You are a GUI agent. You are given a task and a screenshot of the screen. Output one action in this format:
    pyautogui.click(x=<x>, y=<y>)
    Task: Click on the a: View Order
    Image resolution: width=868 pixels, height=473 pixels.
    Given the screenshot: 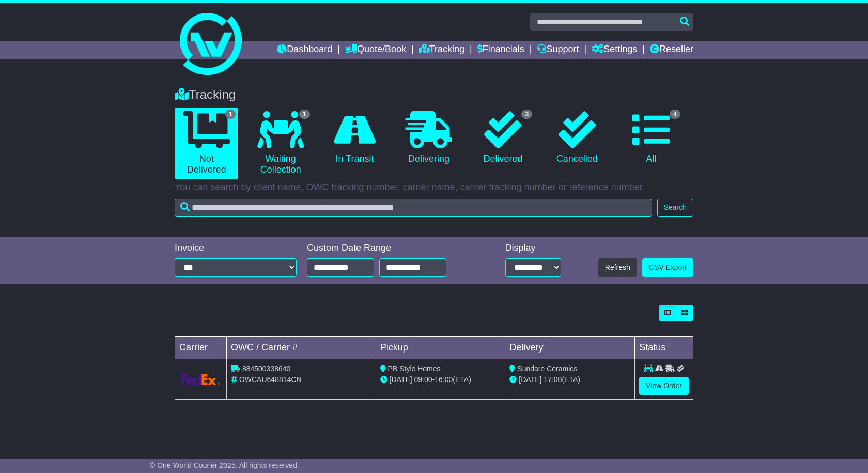 What is the action you would take?
    pyautogui.click(x=664, y=385)
    